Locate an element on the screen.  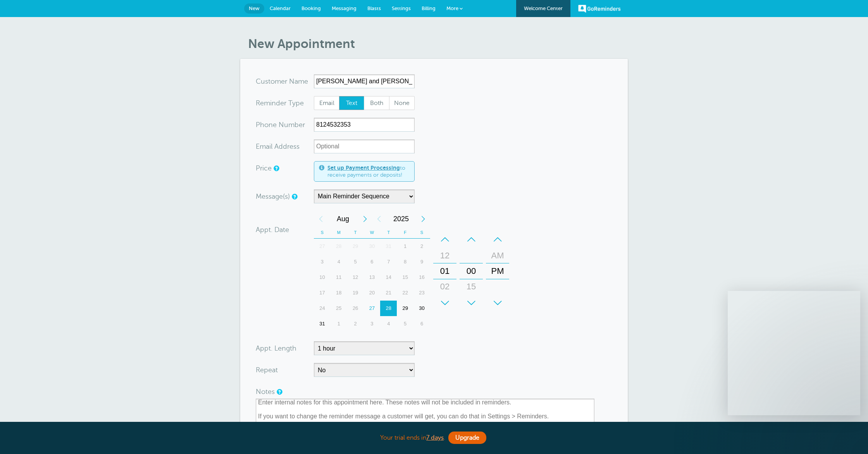
div: 18 is located at coordinates (338, 293).